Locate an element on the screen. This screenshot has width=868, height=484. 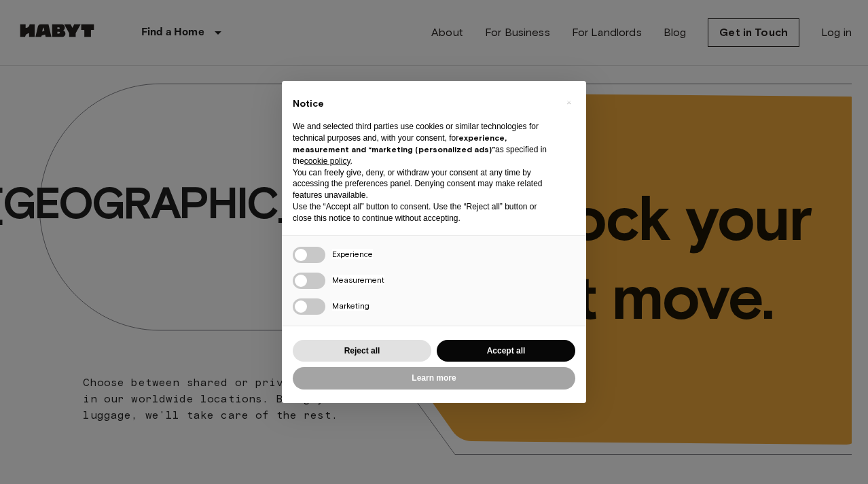
span: Measurement is located at coordinates (358, 279).